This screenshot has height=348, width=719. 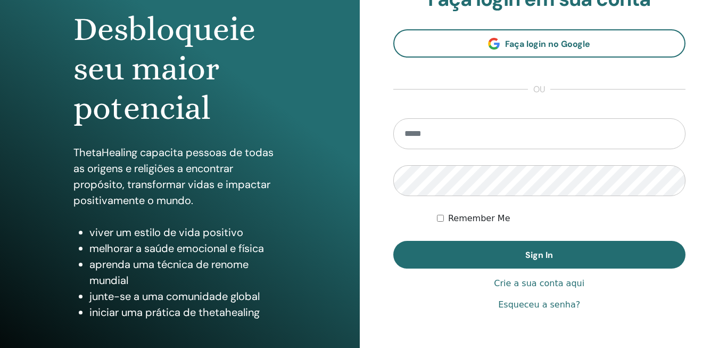 I want to click on div: Keep me authenticated indefinitely or until I manually logout, so click(x=561, y=218).